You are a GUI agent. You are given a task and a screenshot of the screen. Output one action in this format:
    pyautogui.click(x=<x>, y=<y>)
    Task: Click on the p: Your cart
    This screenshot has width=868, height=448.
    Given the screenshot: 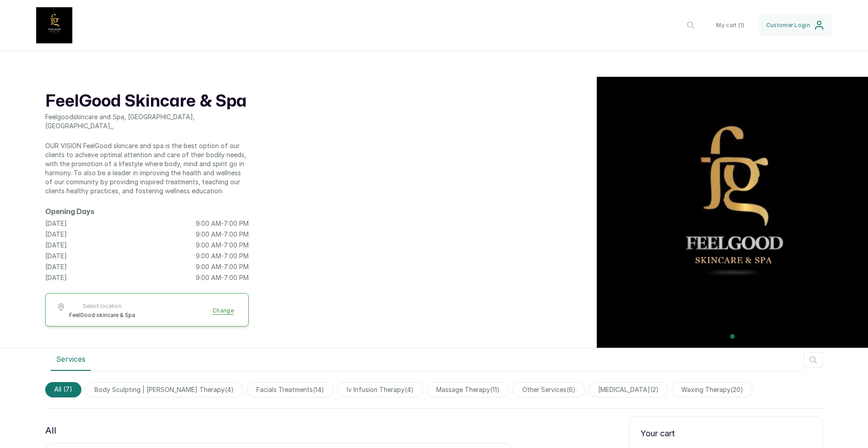 What is the action you would take?
    pyautogui.click(x=726, y=433)
    